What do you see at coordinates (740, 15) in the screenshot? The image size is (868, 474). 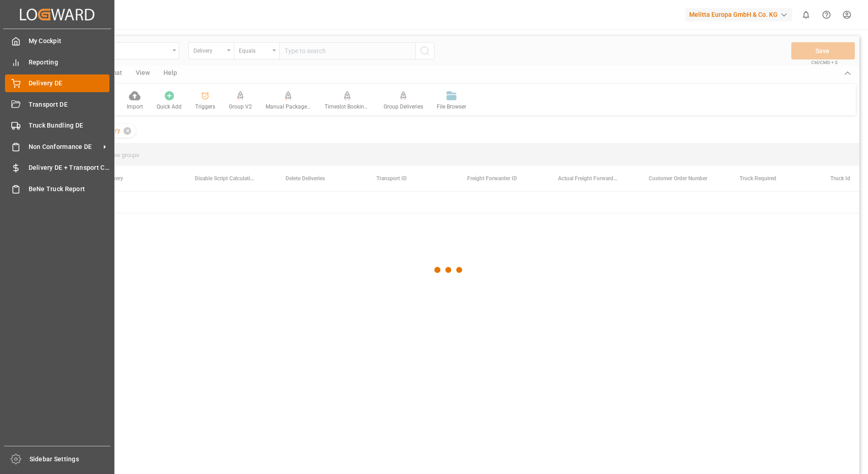 I see `button: Melitta Europa GmbH & Co. KG` at bounding box center [740, 15].